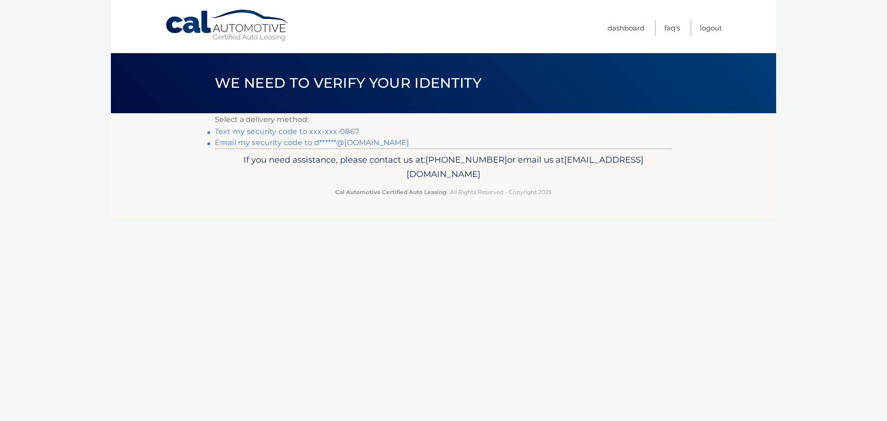 The height and width of the screenshot is (421, 887). What do you see at coordinates (391, 192) in the screenshot?
I see `strong: Cal Automotive Certified Auto Leasing` at bounding box center [391, 192].